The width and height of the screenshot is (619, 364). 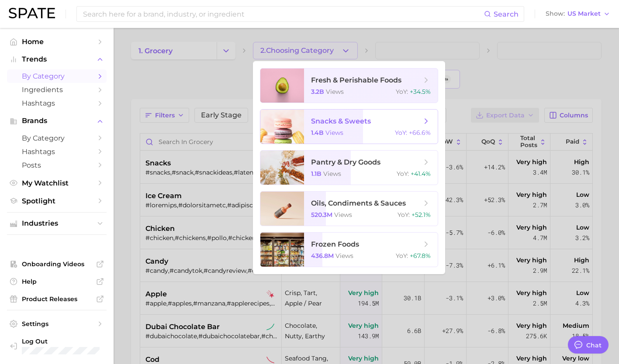 What do you see at coordinates (57, 299) in the screenshot?
I see `a: Product Releases` at bounding box center [57, 299].